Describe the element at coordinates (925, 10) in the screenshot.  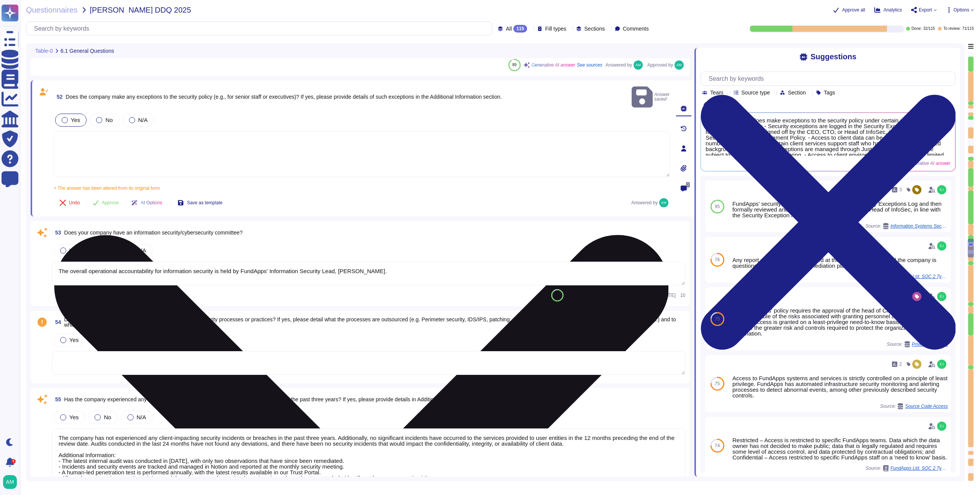
I see `span: Export` at that location.